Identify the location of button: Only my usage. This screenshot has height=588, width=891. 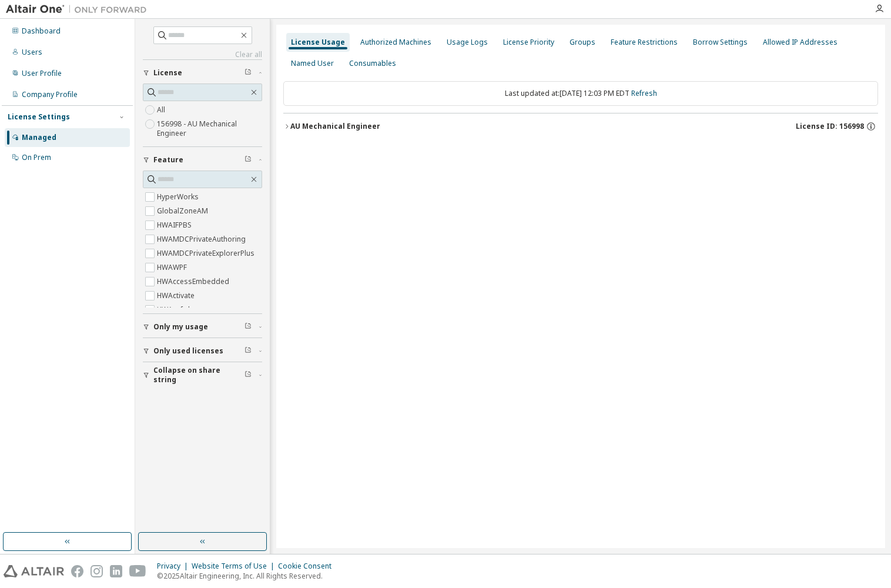
(202, 327).